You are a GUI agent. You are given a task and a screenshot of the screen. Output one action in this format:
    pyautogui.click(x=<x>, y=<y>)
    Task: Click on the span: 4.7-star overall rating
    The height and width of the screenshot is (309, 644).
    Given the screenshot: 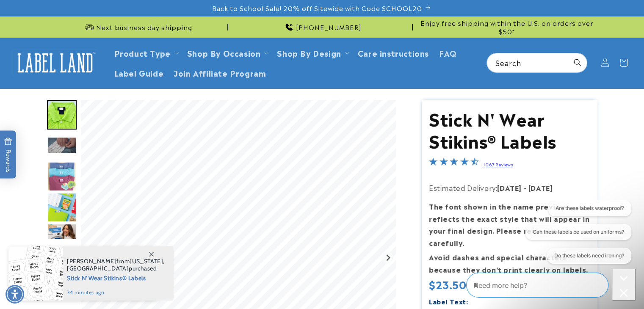 What is the action you would take?
    pyautogui.click(x=454, y=163)
    